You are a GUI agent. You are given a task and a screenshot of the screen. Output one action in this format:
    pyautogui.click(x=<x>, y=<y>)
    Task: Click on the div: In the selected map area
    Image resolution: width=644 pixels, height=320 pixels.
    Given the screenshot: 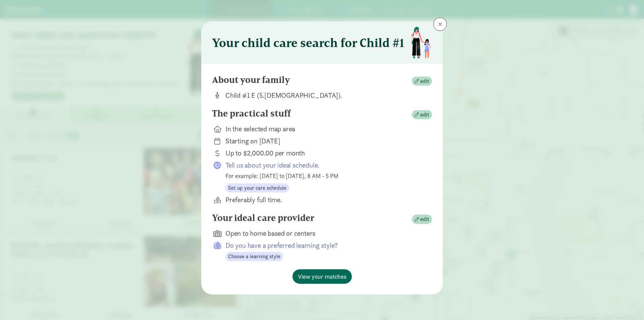 What is the action you would take?
    pyautogui.click(x=323, y=129)
    